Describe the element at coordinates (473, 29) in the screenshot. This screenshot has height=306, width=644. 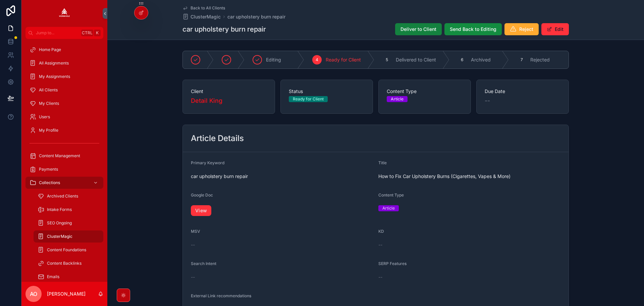
I see `span: Send Back to Editing` at that location.